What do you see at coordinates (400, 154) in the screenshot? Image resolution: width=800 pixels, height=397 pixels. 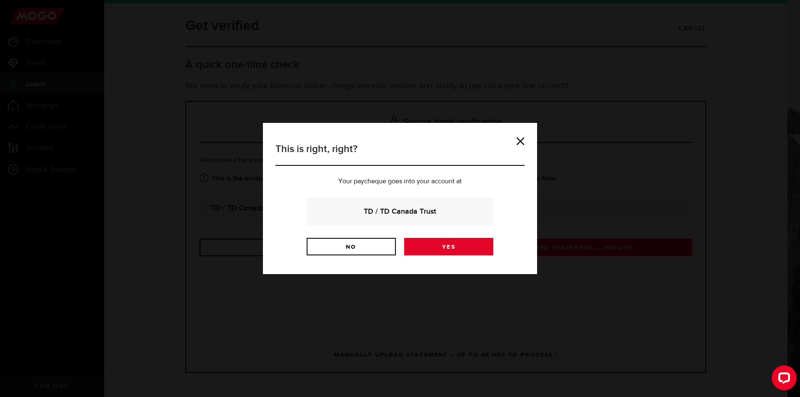 I see `h3: This is right, right?` at bounding box center [400, 154].